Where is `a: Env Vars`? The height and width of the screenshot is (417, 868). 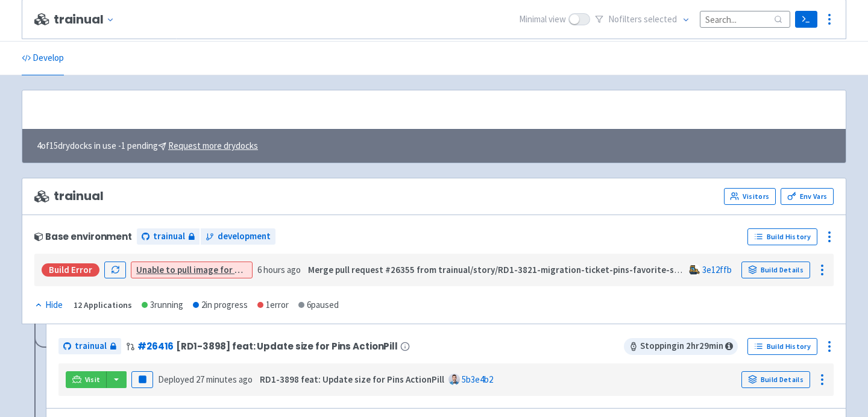
a: Env Vars is located at coordinates (808, 196).